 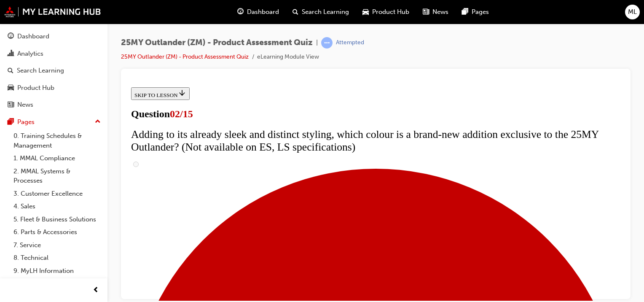 I want to click on span: prev-icon, so click(x=96, y=290).